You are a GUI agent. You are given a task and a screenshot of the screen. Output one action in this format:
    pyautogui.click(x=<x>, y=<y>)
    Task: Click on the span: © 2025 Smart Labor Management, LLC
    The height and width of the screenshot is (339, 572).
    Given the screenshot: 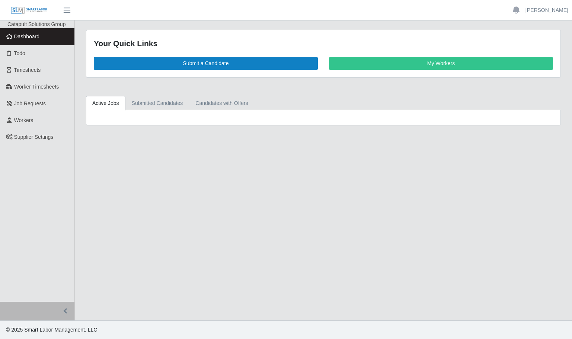 What is the action you would take?
    pyautogui.click(x=51, y=330)
    